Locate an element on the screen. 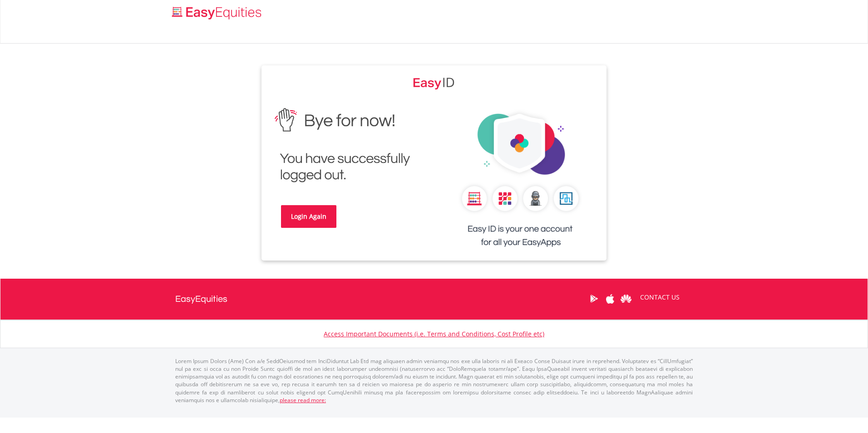 This screenshot has height=433, width=868. a: Google Play is located at coordinates (594, 298).